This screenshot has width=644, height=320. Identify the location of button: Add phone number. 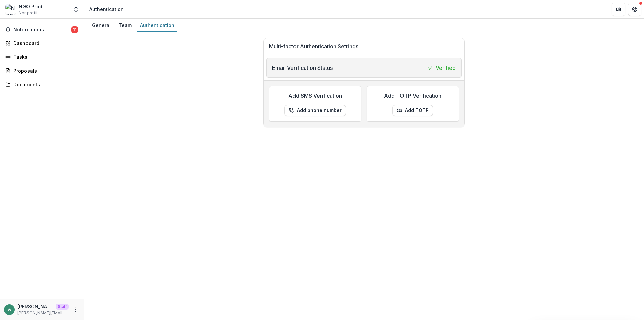
(315, 111).